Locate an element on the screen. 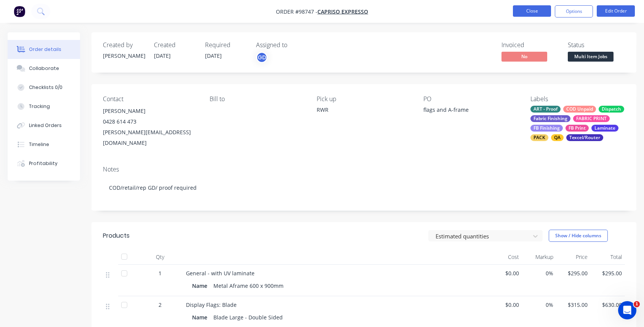 The width and height of the screenshot is (644, 327). button: Options is located at coordinates (574, 11).